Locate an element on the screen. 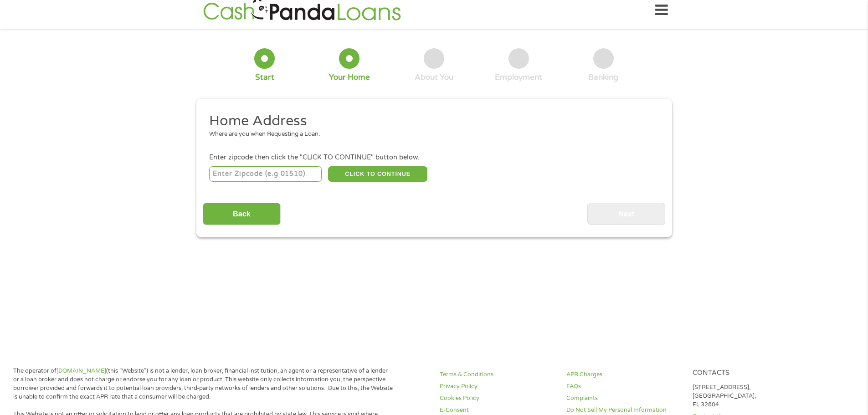 This screenshot has width=868, height=415. button: CLICK TO CONTINUE is located at coordinates (378, 174).